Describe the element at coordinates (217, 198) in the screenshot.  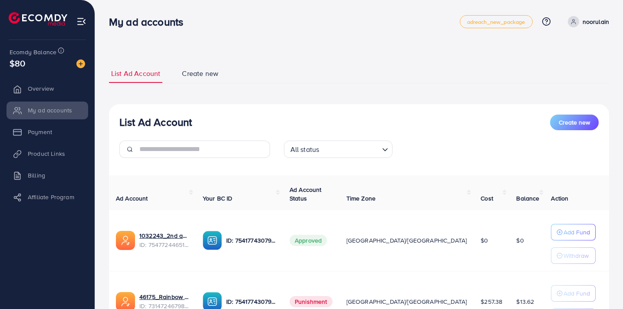
I see `span: Your BC ID` at that location.